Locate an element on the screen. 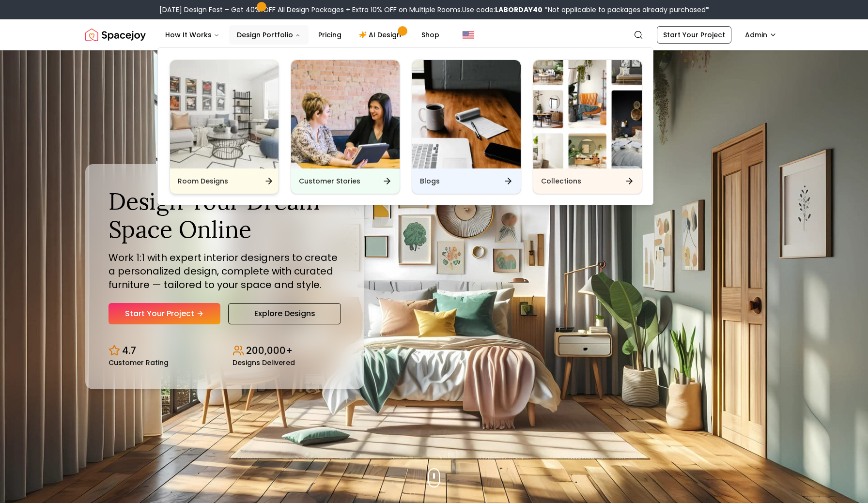 This screenshot has height=503, width=868. h1: Design Your Dream Space Online is located at coordinates (225, 215).